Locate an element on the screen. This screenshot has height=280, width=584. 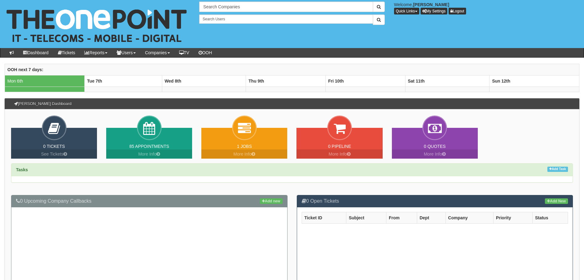
a: 0 Tickets is located at coordinates (54, 146).